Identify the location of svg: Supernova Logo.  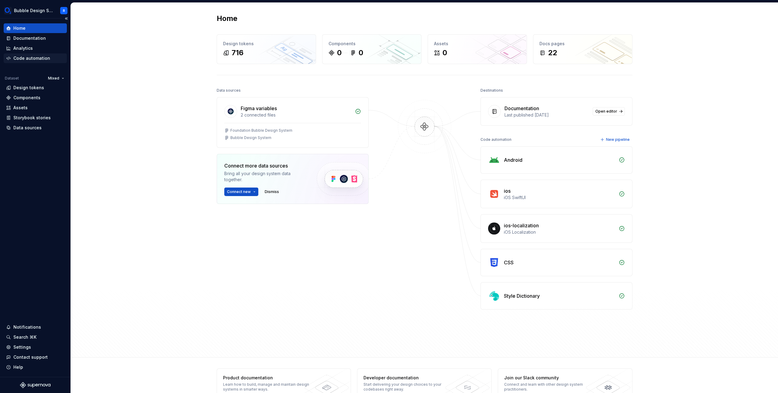
(35, 386).